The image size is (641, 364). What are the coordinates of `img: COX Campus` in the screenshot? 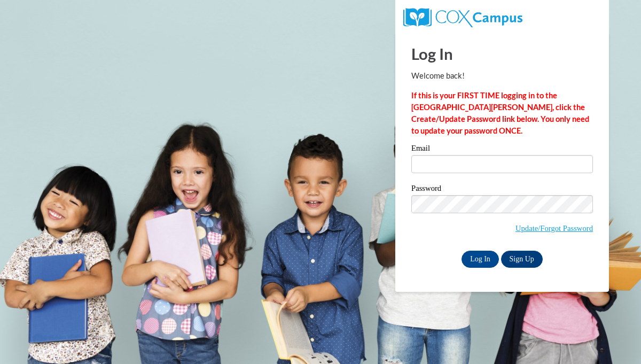 It's located at (463, 18).